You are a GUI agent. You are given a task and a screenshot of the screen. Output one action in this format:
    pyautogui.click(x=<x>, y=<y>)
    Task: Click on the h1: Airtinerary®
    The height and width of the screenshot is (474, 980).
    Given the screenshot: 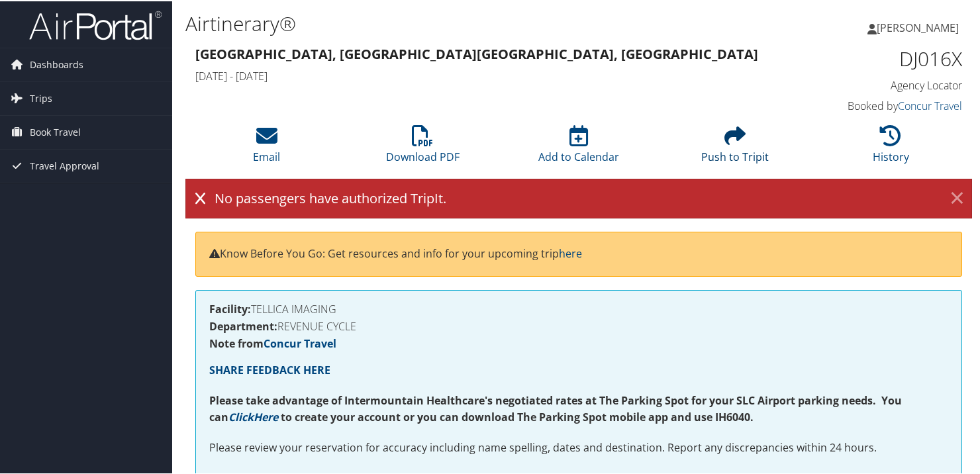 What is the action you would take?
    pyautogui.click(x=448, y=23)
    